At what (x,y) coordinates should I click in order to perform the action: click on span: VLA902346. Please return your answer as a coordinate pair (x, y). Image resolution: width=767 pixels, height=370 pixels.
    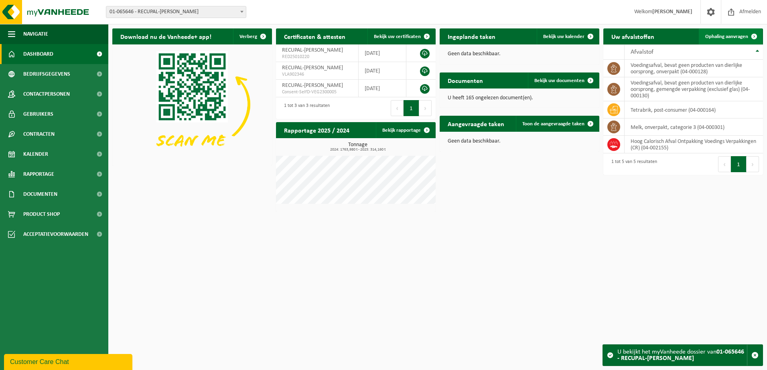
    Looking at the image, I should click on (317, 75).